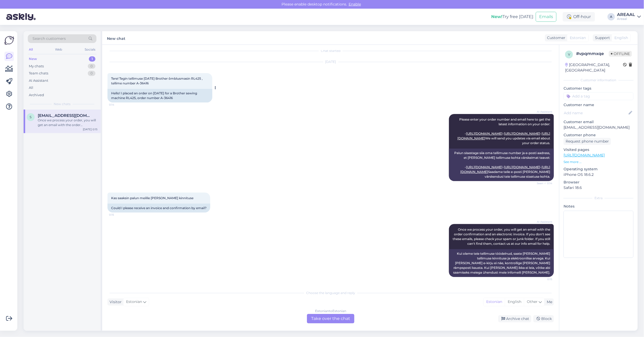 The width and height of the screenshot is (644, 337). I want to click on span: s, so click(31, 117).